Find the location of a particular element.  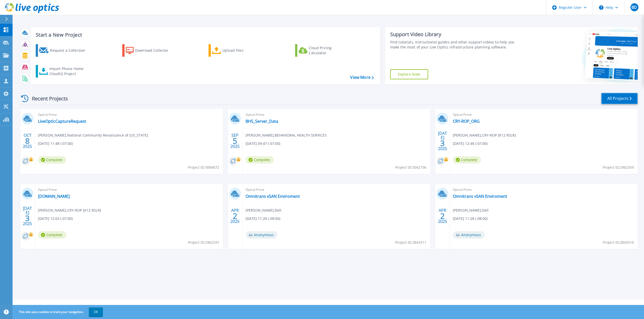

span: Project ID: 2962359 is located at coordinates (618, 167).